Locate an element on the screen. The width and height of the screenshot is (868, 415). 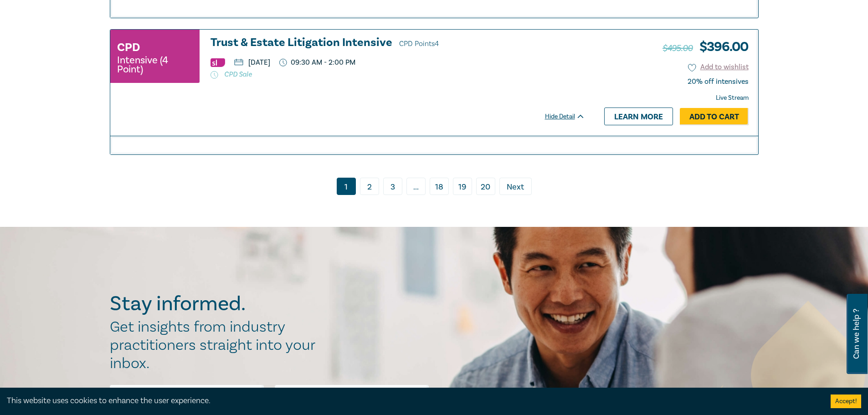
p: CPD Sale is located at coordinates (398, 74).